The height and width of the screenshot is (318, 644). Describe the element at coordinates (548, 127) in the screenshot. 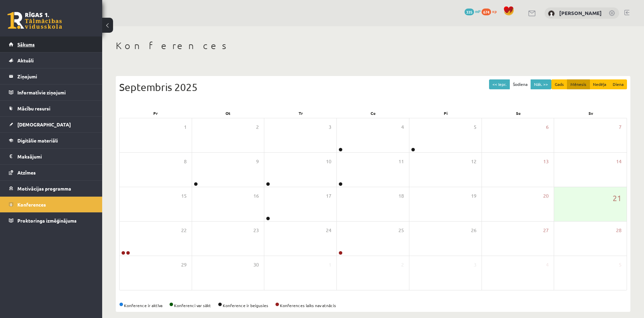

I see `span: 6` at that location.